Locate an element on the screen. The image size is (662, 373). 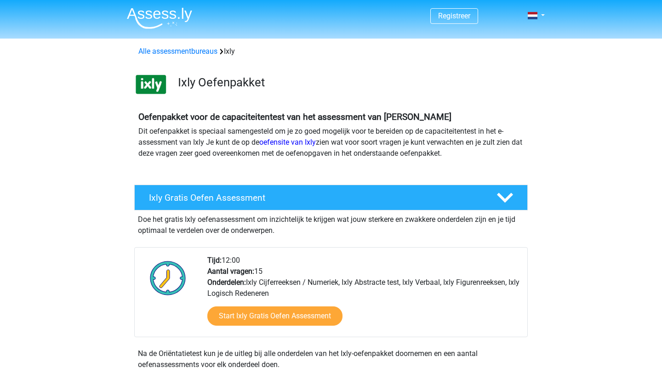
img: Assessly is located at coordinates (160, 18).